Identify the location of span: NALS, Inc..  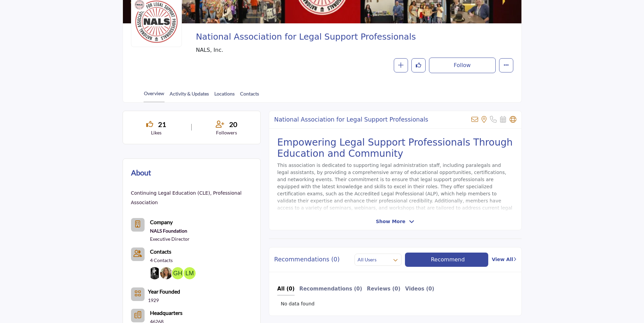
(304, 50).